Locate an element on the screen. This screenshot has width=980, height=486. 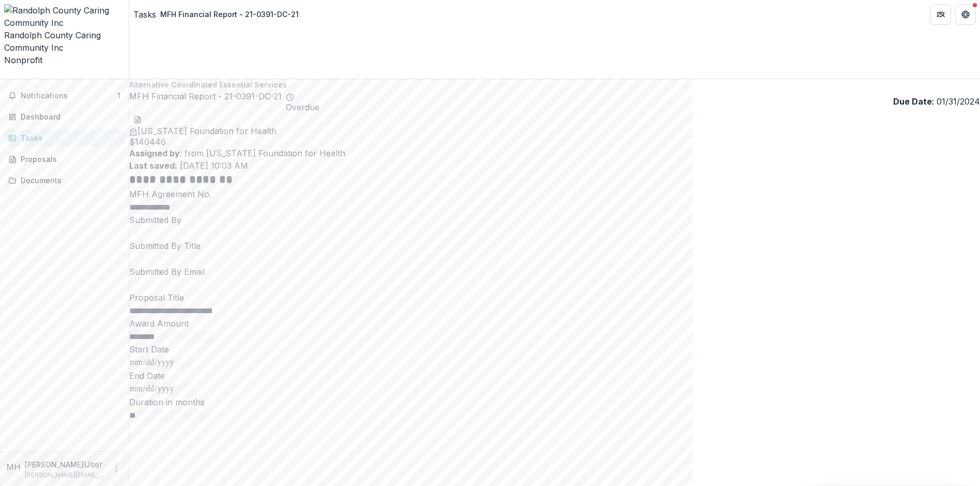
p: : 01/31/2024 is located at coordinates (937, 102).